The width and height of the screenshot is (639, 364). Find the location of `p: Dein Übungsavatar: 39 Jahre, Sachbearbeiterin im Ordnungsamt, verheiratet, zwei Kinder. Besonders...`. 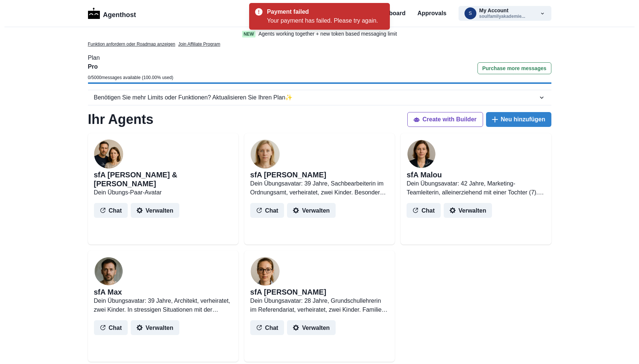

p: Dein Übungsavatar: 39 Jahre, Sachbearbeiterin im Ordnungsamt, verheiratet, zwei Kinder. Besonders... is located at coordinates (320, 188).